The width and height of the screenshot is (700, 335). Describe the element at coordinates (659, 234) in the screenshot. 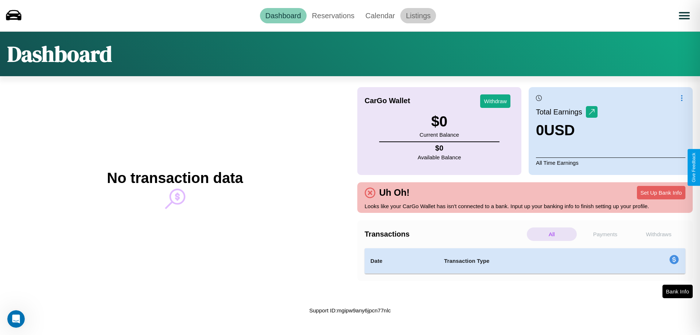

I see `p: Withdraws` at that location.